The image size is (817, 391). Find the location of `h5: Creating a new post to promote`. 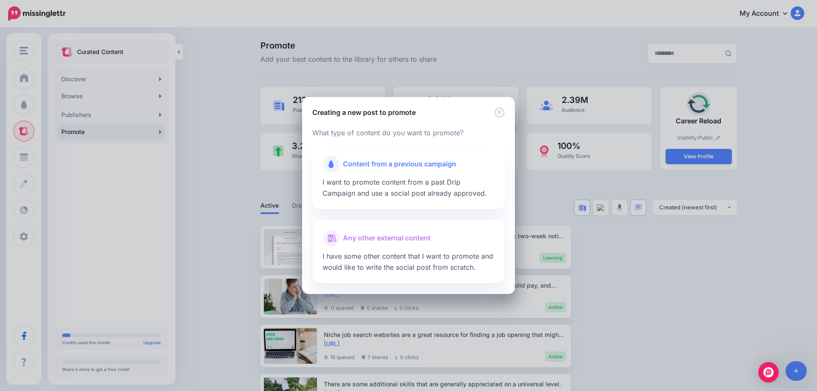

h5: Creating a new post to promote is located at coordinates (364, 112).